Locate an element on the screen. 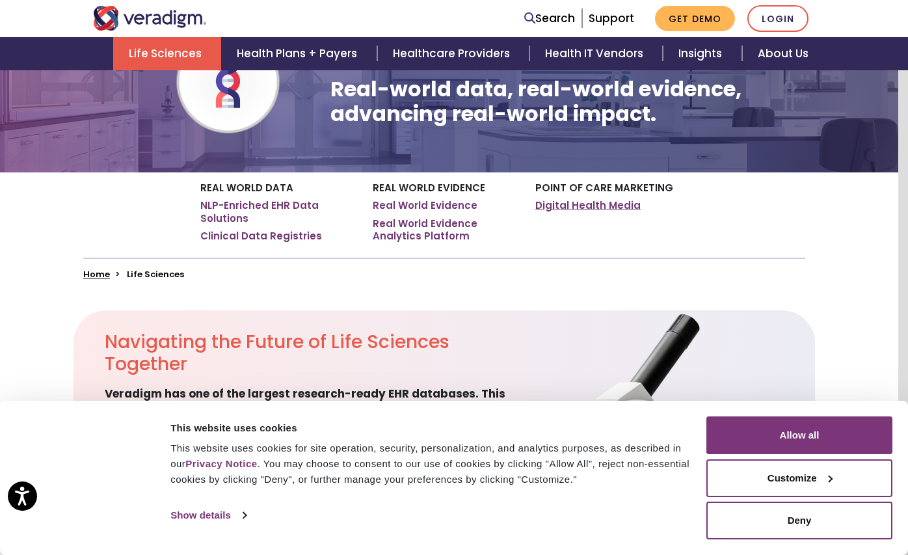 The image size is (908, 555). h1: Real-world data, real-world evidence, advancing real-world impact. is located at coordinates (568, 102).